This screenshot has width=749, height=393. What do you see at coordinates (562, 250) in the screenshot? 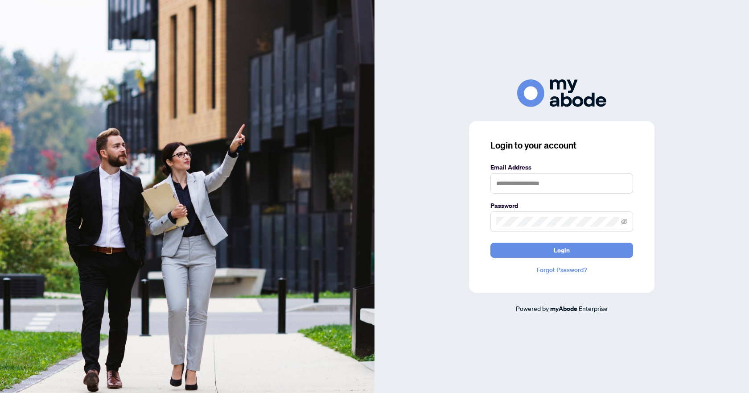
I see `button: Login` at bounding box center [562, 250].